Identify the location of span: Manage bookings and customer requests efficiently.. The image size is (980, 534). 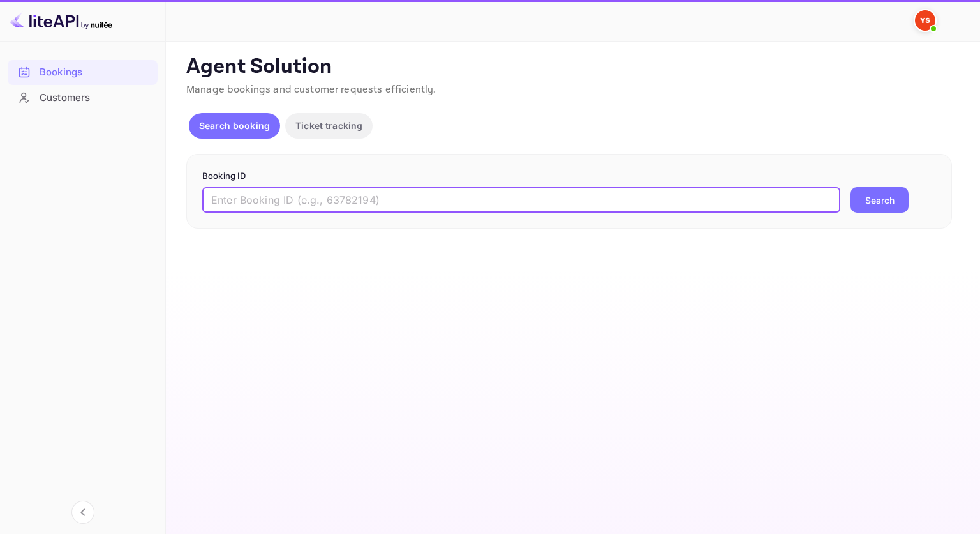
(311, 89).